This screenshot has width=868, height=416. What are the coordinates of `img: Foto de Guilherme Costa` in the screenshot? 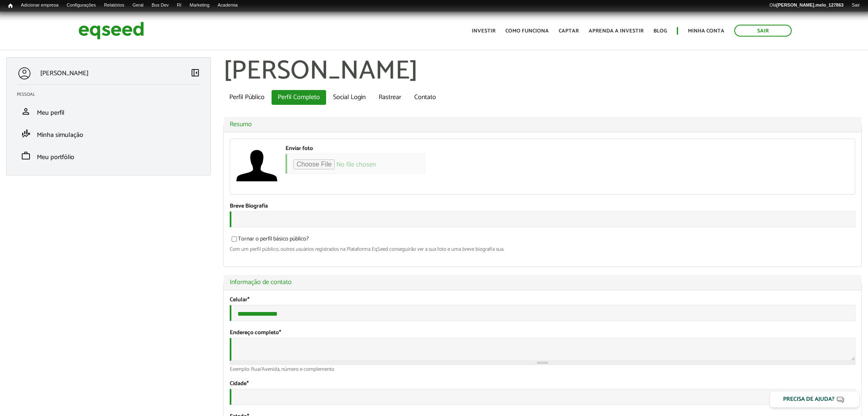 It's located at (257, 166).